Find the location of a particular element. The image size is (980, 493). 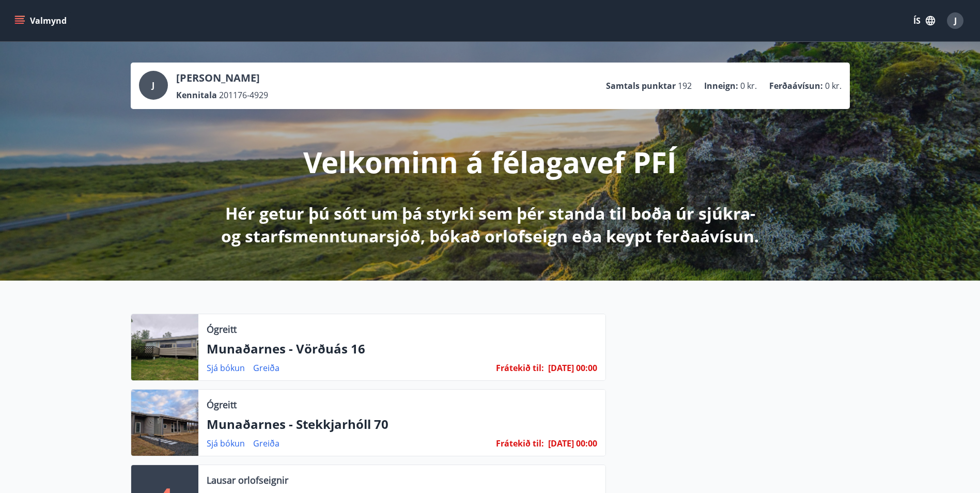

span: 192 is located at coordinates (685, 86).